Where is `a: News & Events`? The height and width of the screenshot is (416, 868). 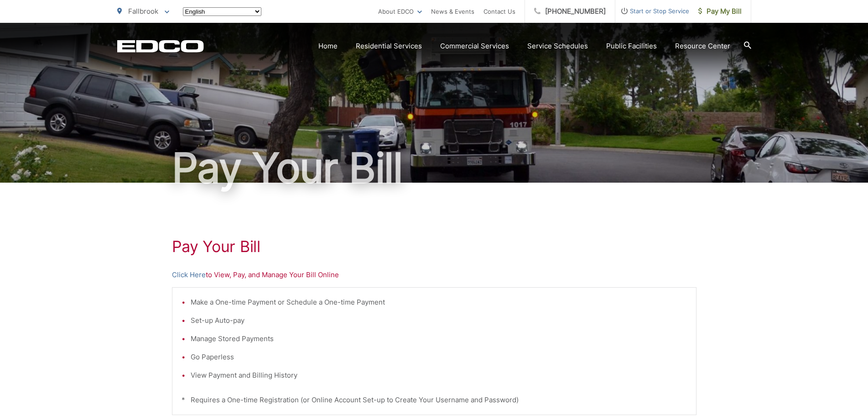 a: News & Events is located at coordinates (453, 12).